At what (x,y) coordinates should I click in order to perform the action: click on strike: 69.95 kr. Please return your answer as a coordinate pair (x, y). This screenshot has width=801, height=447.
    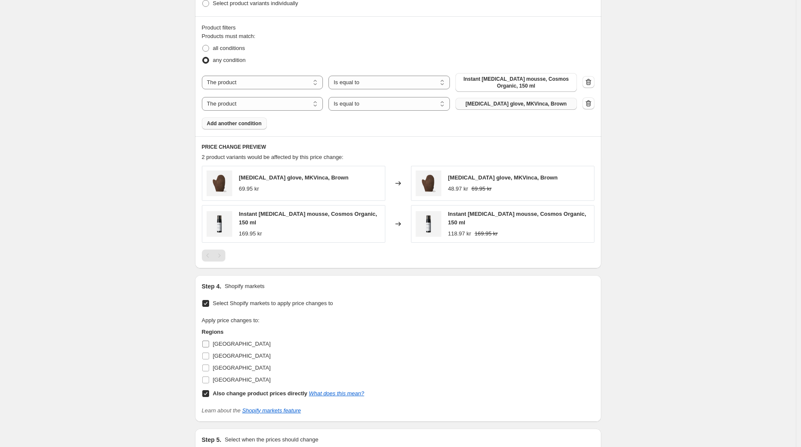
    Looking at the image, I should click on (481, 189).